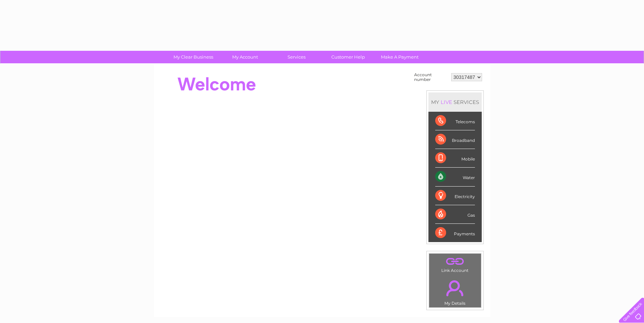  What do you see at coordinates (455, 291) in the screenshot?
I see `td: My Details` at bounding box center [455, 291].